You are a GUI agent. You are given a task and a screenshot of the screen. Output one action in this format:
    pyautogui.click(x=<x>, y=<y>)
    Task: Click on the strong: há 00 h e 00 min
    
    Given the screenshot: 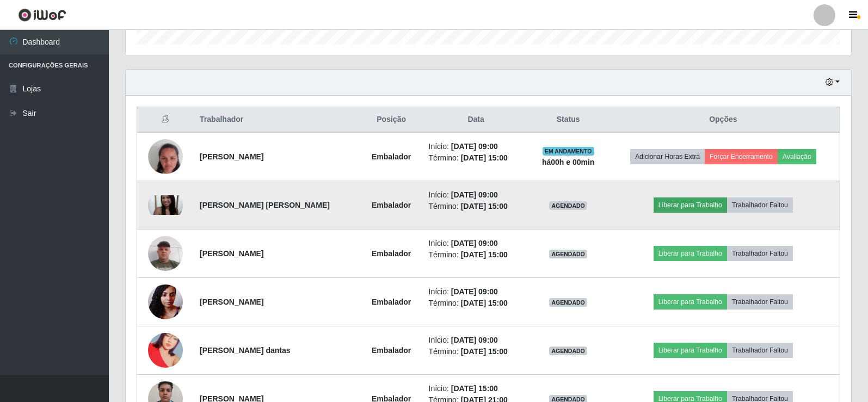 What is the action you would take?
    pyautogui.click(x=568, y=162)
    